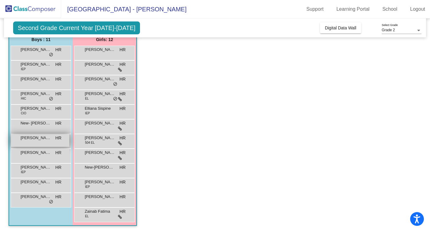 Image resolution: width=430 pixels, height=232 pixels. What do you see at coordinates (390, 9) in the screenshot?
I see `a: School` at bounding box center [390, 9].